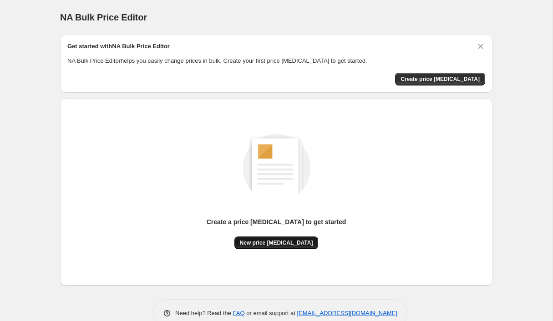  Describe the element at coordinates (440, 79) in the screenshot. I see `button: Create price change job` at that location.